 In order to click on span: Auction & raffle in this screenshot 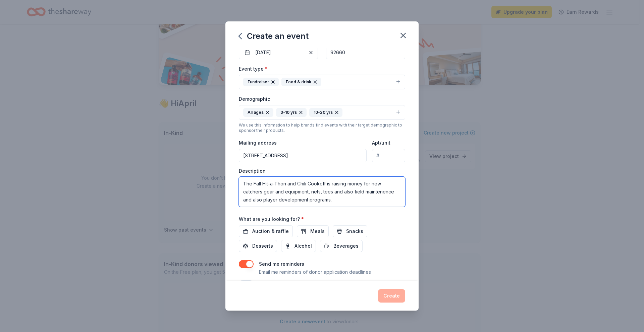, I will do `click(270, 232)`.